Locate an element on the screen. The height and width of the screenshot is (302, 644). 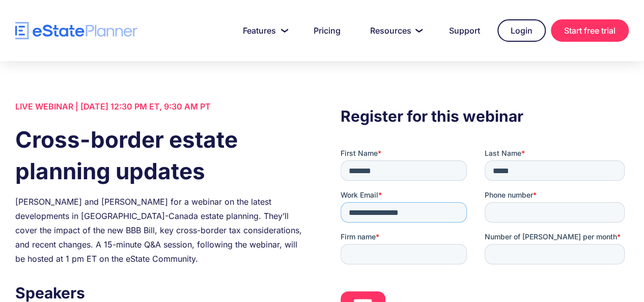
a: Start free trial is located at coordinates (589, 30).